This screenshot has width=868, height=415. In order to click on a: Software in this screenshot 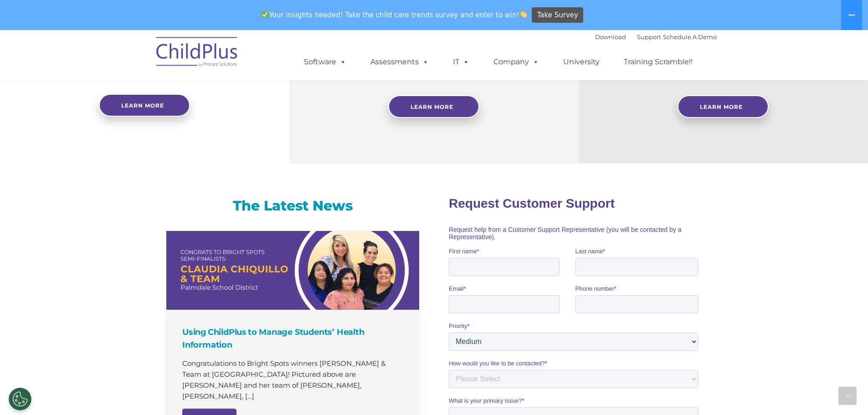, I will do `click(325, 62)`.